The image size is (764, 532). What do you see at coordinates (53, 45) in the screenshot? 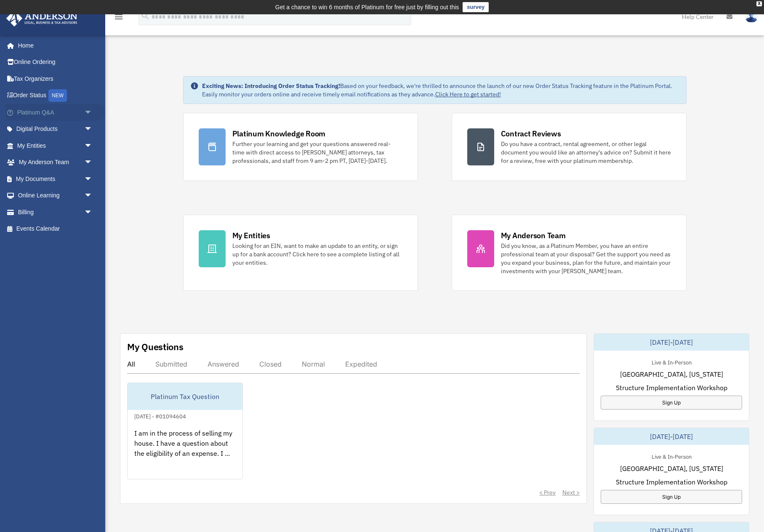
I see `a: Home` at bounding box center [53, 45].